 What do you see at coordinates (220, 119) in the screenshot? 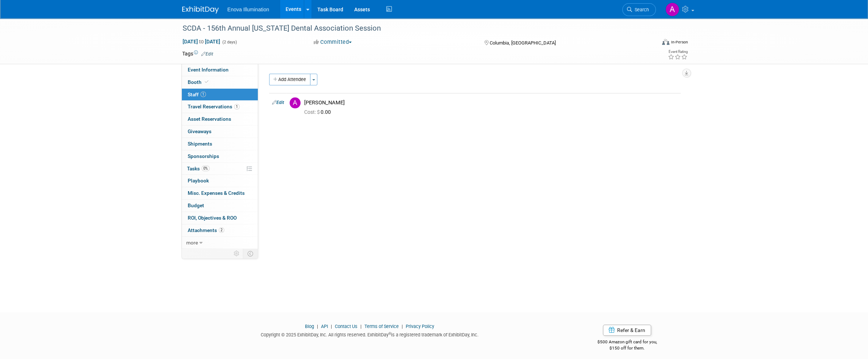
I see `a: Asset Reservations` at bounding box center [220, 119].